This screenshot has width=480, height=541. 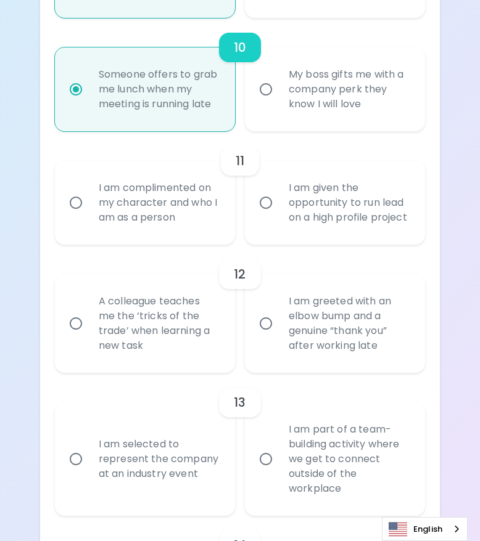 What do you see at coordinates (240, 161) in the screenshot?
I see `h6: 11` at bounding box center [240, 161].